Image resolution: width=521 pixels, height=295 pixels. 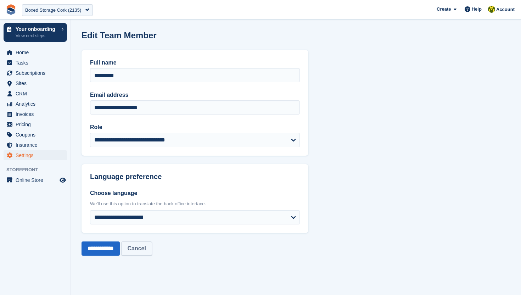 I want to click on img: stora-icon-8386f47178a22dfd0bd8f6a31ec36ba5ce8667c1dd55bd0f319d3a0aa187defe.svg, so click(x=11, y=10).